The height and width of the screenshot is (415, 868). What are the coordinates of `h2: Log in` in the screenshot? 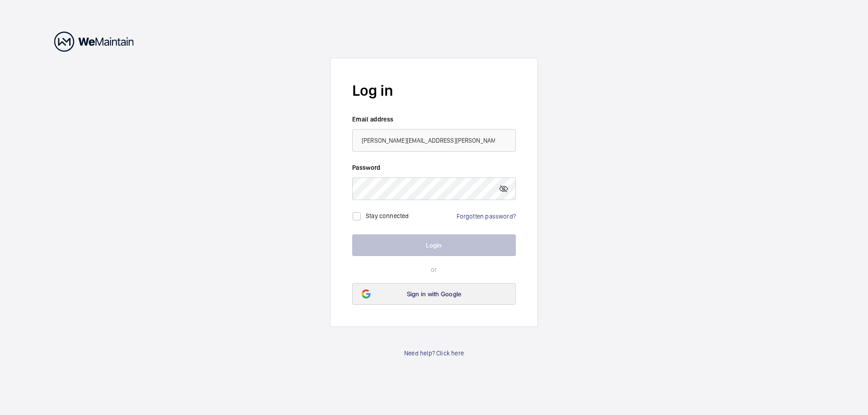 It's located at (434, 91).